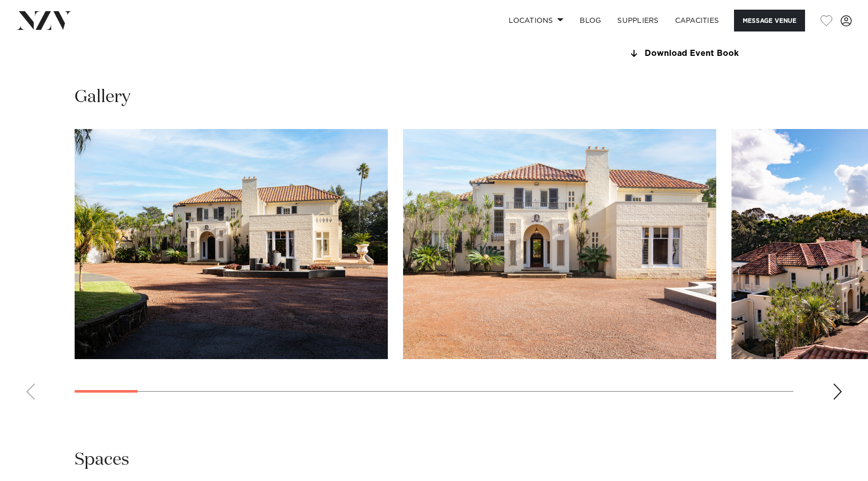 This screenshot has width=868, height=481. What do you see at coordinates (231, 243) in the screenshot?
I see `swiper-slide: 1 / 25` at bounding box center [231, 243].